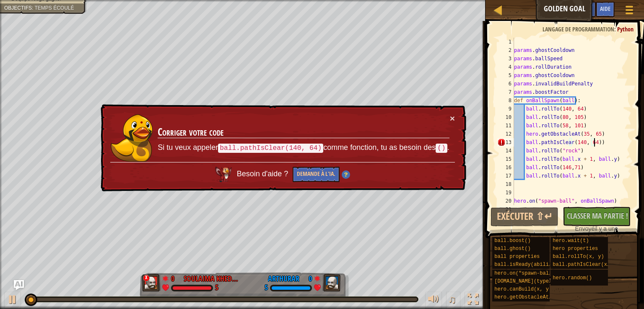 Image resolution: width=644 pixels, height=309 pixels. What do you see at coordinates (505, 159) in the screenshot?
I see `div: 15` at bounding box center [505, 159].